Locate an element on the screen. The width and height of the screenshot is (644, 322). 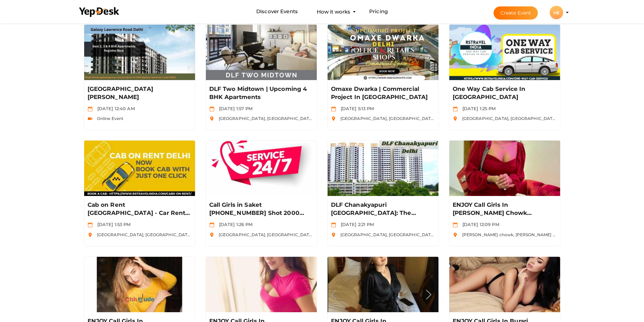
img: KRTRLEHS_small.jpeg is located at coordinates (262, 284).